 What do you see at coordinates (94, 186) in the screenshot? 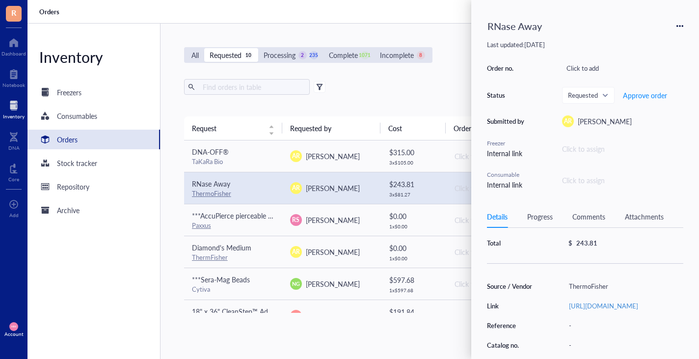
I see `a: Repository` at bounding box center [94, 186].